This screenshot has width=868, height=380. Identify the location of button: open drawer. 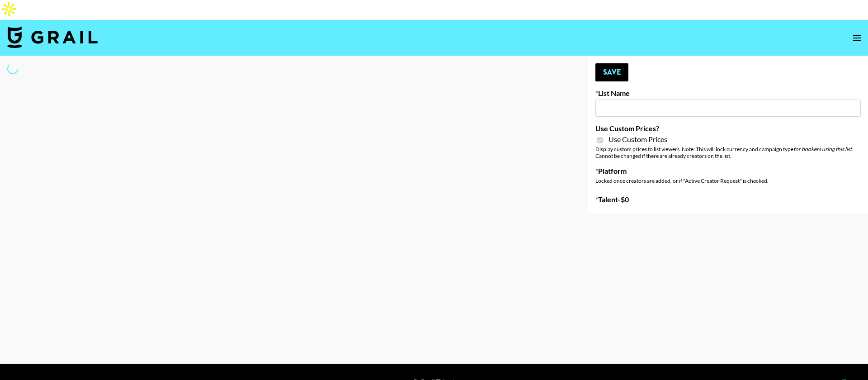
(857, 38).